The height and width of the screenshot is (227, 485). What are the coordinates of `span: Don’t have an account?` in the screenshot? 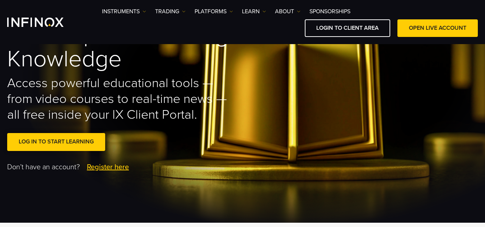 It's located at (43, 167).